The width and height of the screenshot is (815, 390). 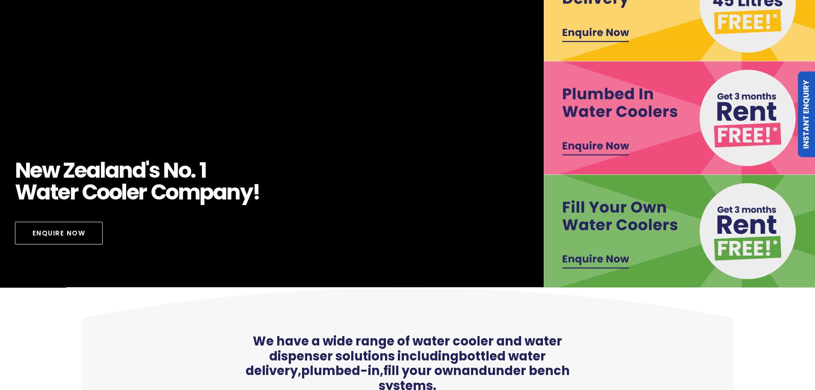 I want to click on span: 1, so click(x=203, y=170).